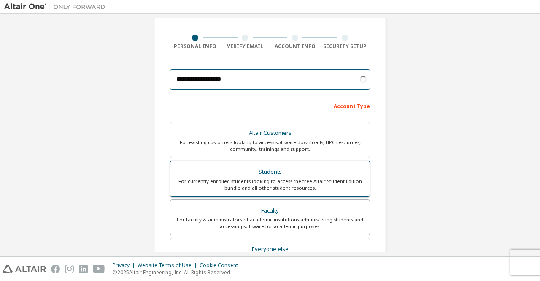 This screenshot has width=540, height=281. What do you see at coordinates (270, 146) in the screenshot?
I see `div: For existing customers looking to access software downloads, HPC resources, community, trainings ...` at bounding box center [270, 146].